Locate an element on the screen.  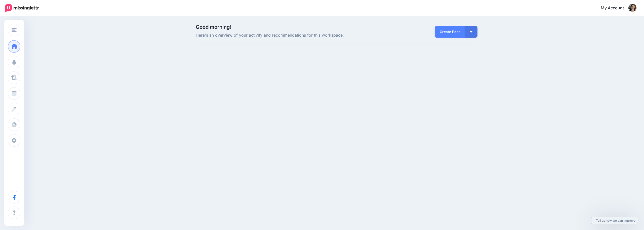
a: Tell us how we can improve is located at coordinates (615, 220).